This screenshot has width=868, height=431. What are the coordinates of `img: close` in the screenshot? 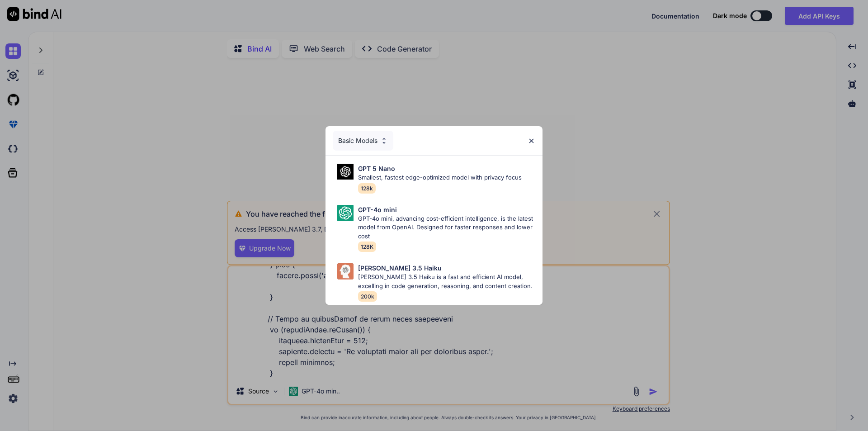 It's located at (531, 141).